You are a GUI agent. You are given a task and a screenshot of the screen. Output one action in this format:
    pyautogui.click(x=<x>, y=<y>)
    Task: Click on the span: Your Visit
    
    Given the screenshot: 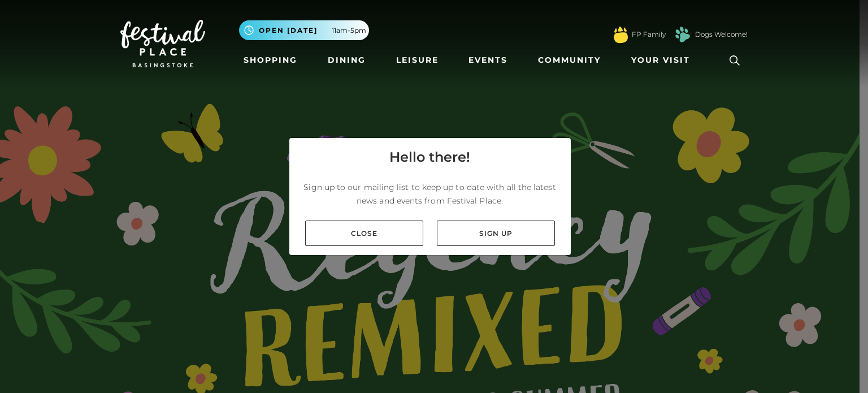 What is the action you would take?
    pyautogui.click(x=660, y=60)
    